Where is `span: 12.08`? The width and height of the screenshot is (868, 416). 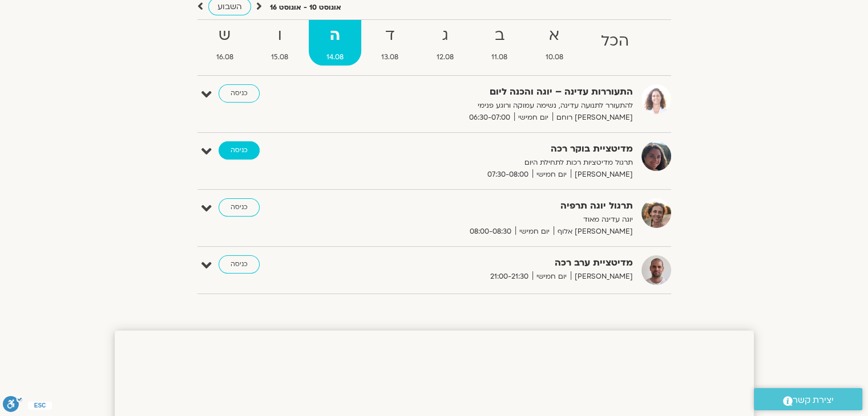 span: 12.08 is located at coordinates (445, 57).